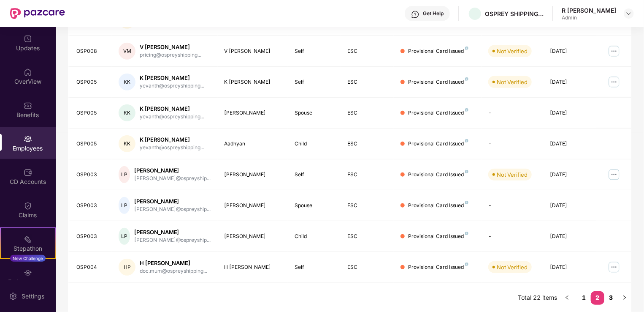  I want to click on div: OSPREY SHIPPING PRIVATE LIMITED, so click(514, 13).